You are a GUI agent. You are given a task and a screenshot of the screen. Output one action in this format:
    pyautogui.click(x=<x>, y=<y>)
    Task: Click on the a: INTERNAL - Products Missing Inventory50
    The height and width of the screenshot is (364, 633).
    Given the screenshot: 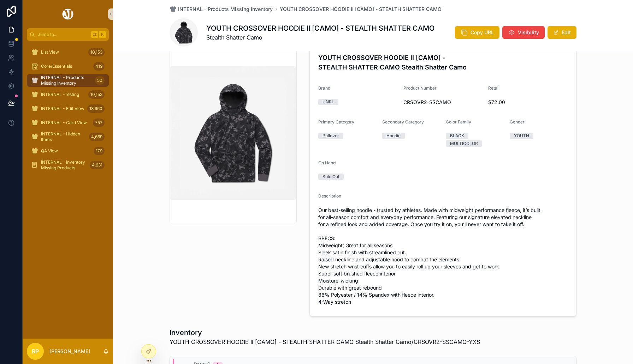 What is the action you would take?
    pyautogui.click(x=67, y=81)
    